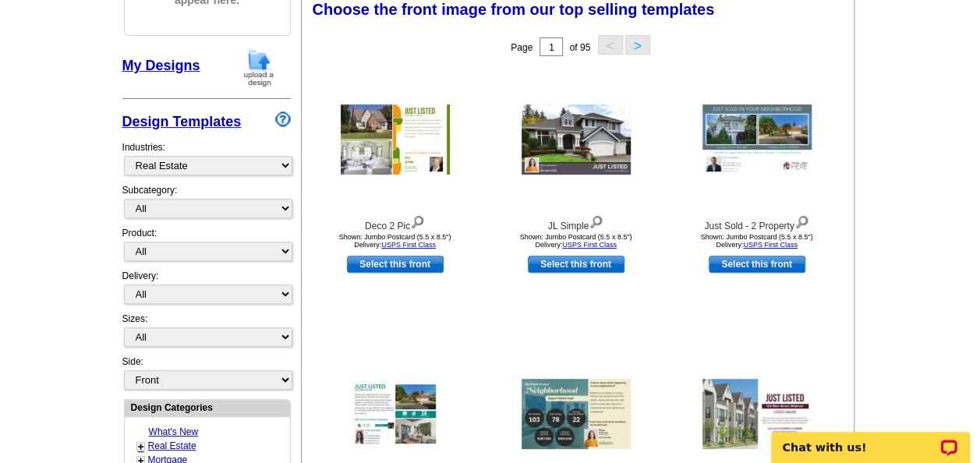 This screenshot has width=980, height=463. What do you see at coordinates (207, 290) in the screenshot?
I see `div: Delivery:` at bounding box center [207, 290].